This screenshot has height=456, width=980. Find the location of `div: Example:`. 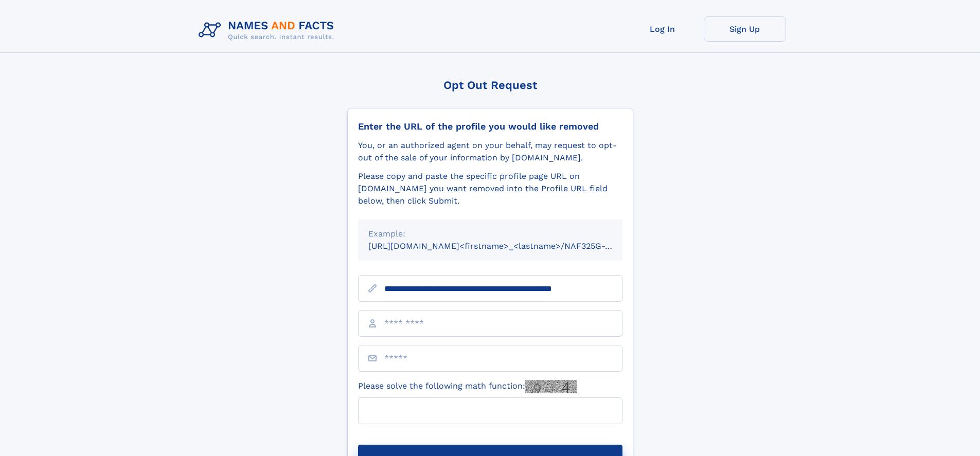

div: Example: is located at coordinates (490, 234).